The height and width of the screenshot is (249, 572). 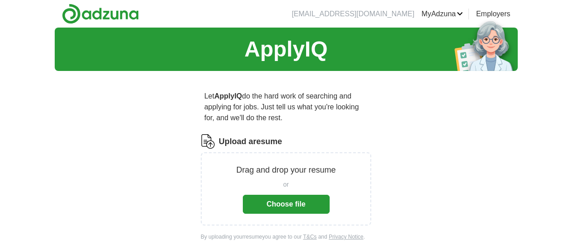 I want to click on button: Choose file, so click(x=286, y=204).